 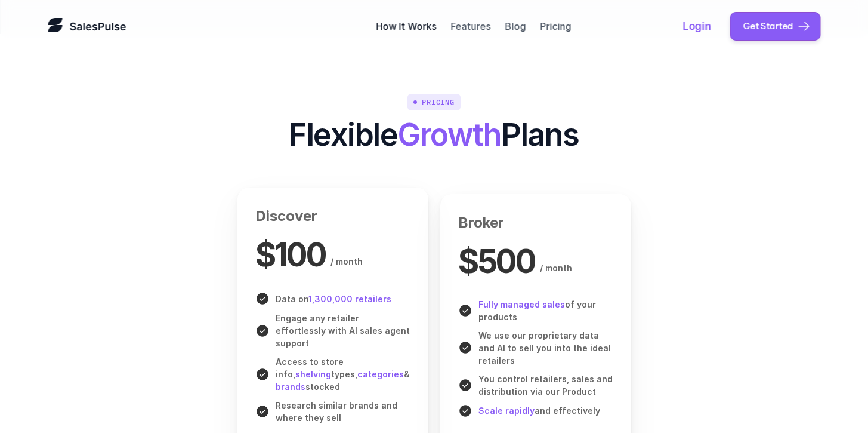 I want to click on p: distribution via our Product, so click(x=546, y=391).